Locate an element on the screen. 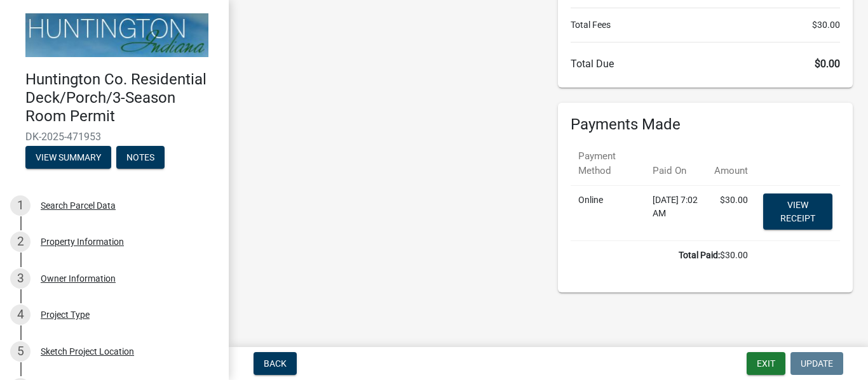 The image size is (868, 380). span: Update is located at coordinates (817, 364).